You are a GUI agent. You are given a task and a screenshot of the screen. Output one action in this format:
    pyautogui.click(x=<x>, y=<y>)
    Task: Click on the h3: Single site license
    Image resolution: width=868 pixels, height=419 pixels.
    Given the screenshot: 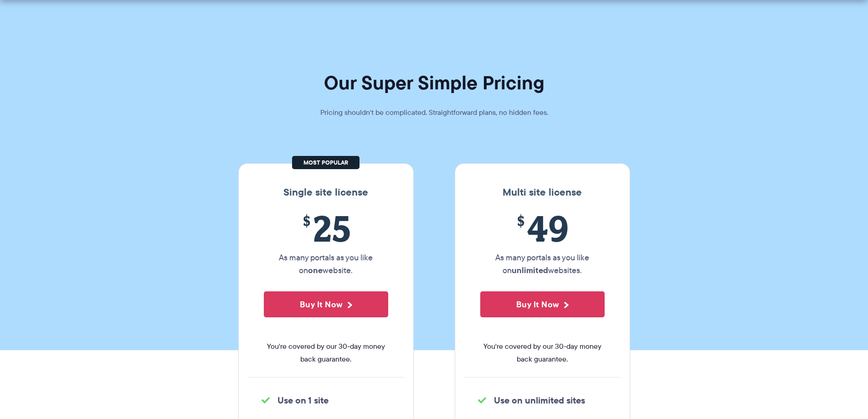 What is the action you would take?
    pyautogui.click(x=326, y=192)
    